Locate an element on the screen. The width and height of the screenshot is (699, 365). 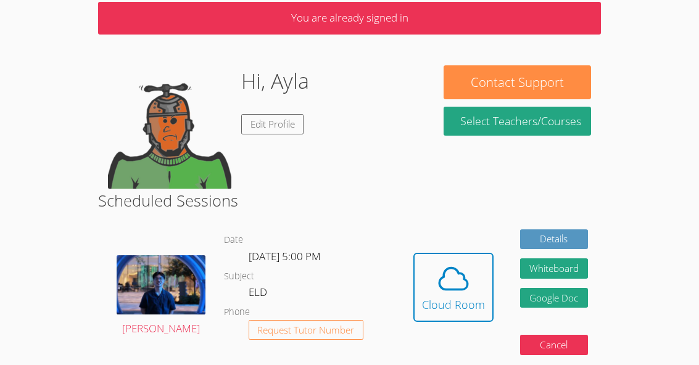
dt: Date is located at coordinates (233, 240).